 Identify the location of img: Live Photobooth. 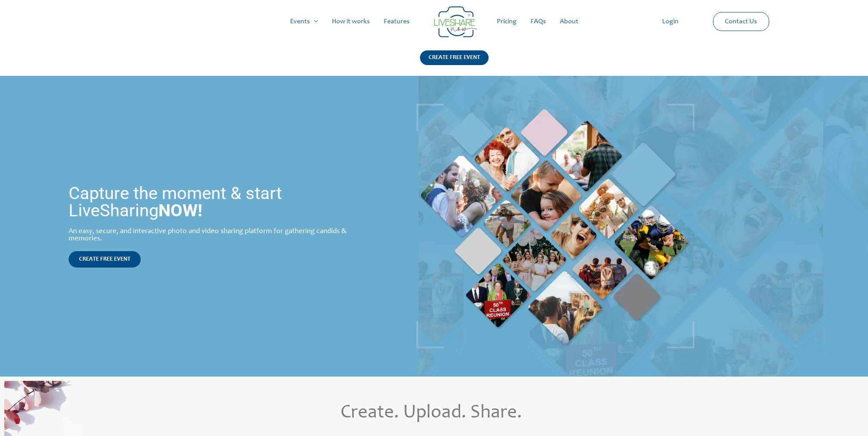
(556, 226).